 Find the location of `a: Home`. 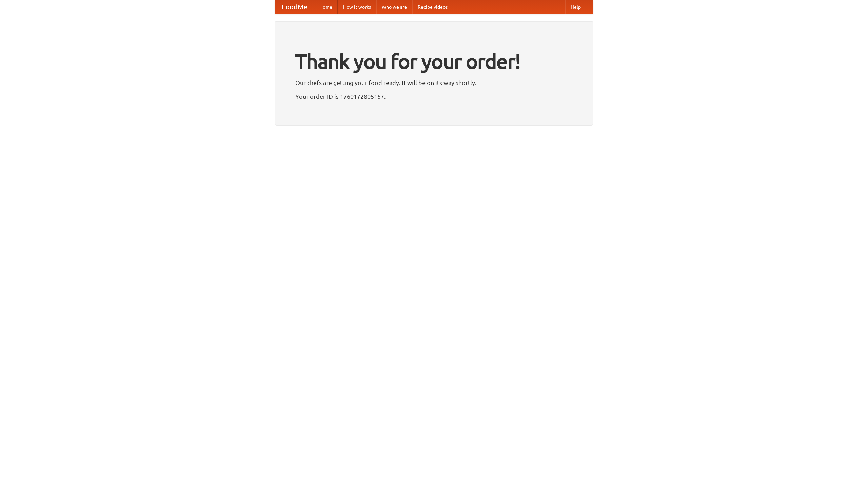

a: Home is located at coordinates (326, 7).